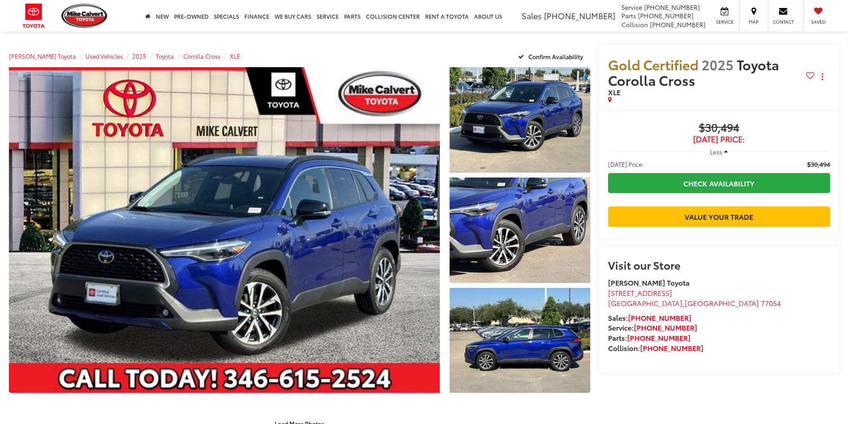 This screenshot has height=424, width=848. I want to click on a: Used Vehicles, so click(104, 56).